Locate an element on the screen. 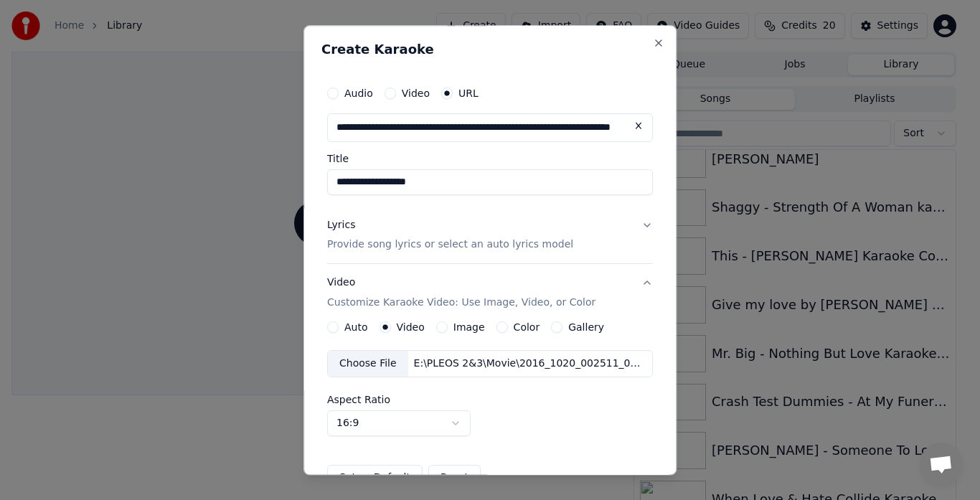 The width and height of the screenshot is (980, 500). h2: Create Karaoke is located at coordinates (490, 49).